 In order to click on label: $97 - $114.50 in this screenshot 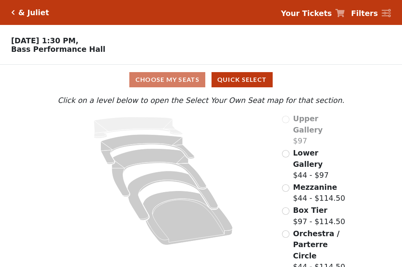, I will do `click(319, 215)`.